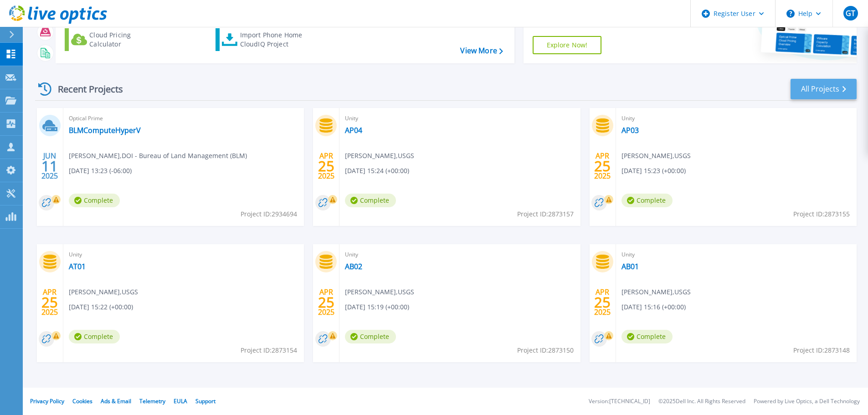  What do you see at coordinates (821, 350) in the screenshot?
I see `span: Project ID: 2873148` at bounding box center [821, 350].